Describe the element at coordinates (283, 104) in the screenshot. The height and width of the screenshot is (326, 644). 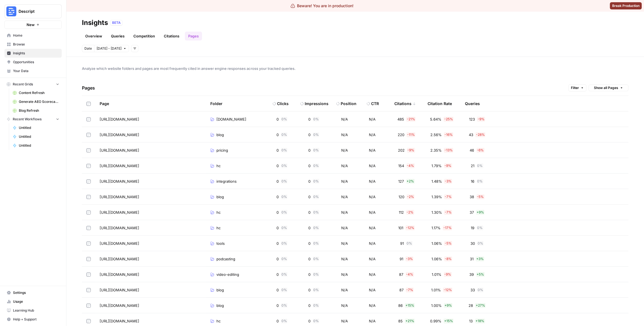
I see `div: Clicks` at that location.